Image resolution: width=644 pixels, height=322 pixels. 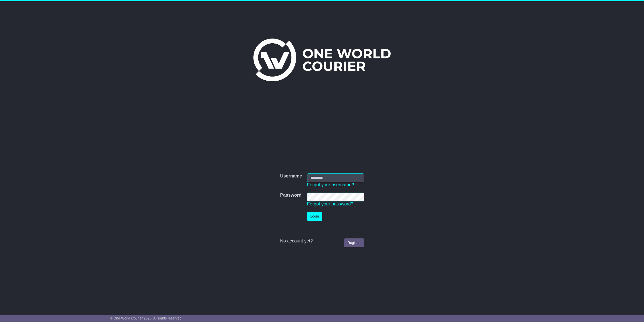 I want to click on a: Forgot your password?, so click(x=331, y=204).